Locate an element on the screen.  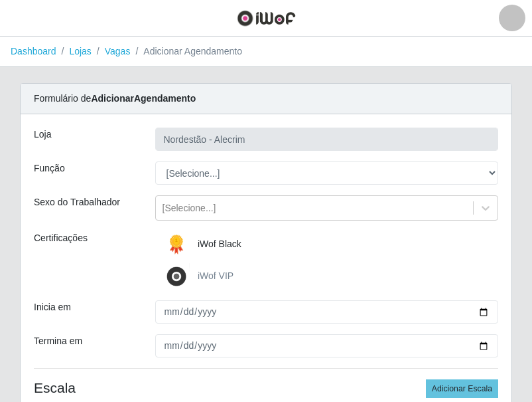
li: Adicionar Agendamento is located at coordinates (185, 51).